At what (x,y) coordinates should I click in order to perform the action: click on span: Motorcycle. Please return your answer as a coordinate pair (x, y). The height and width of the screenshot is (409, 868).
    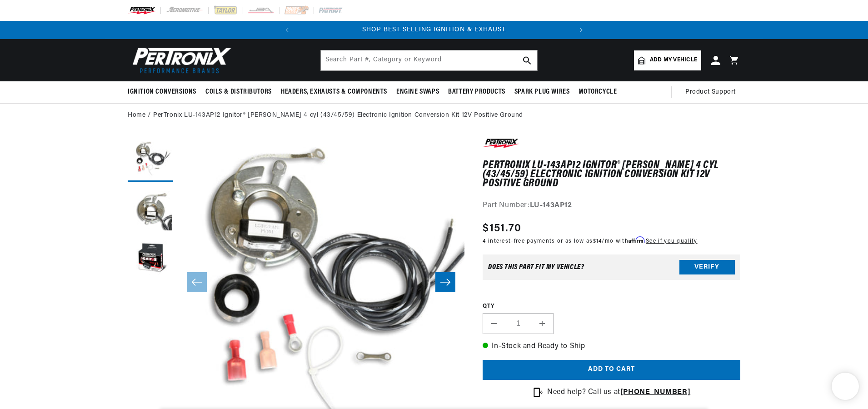
    Looking at the image, I should click on (598, 92).